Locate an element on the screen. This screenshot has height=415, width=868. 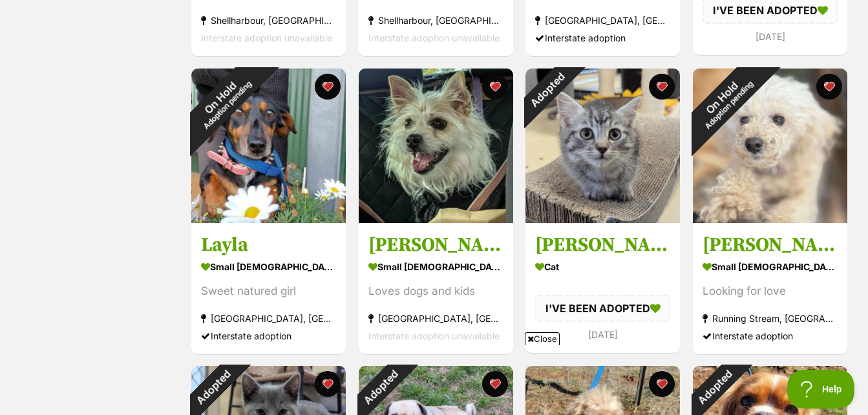
div: Adopted is located at coordinates (547, 90).